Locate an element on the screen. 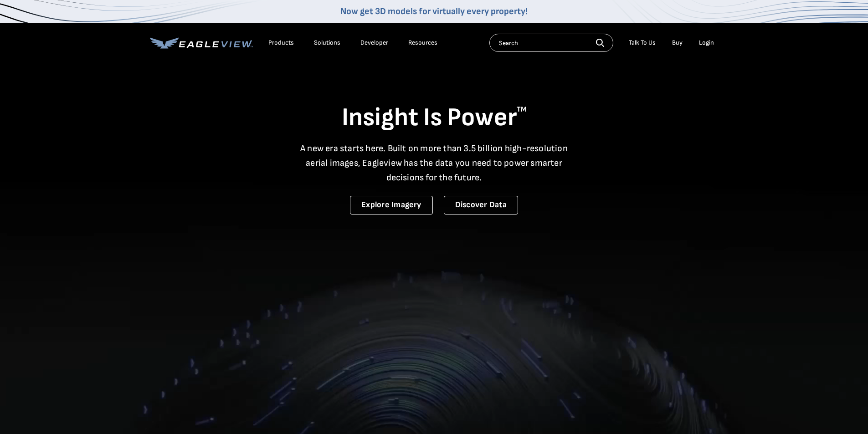 This screenshot has width=868, height=434. a: Explore Imagery is located at coordinates (392, 205).